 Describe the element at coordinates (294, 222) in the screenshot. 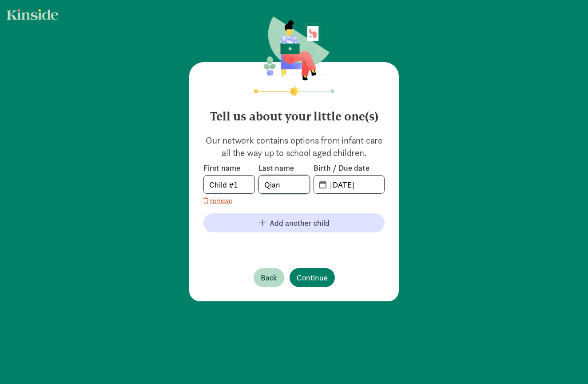

I see `button: Add another child` at that location.